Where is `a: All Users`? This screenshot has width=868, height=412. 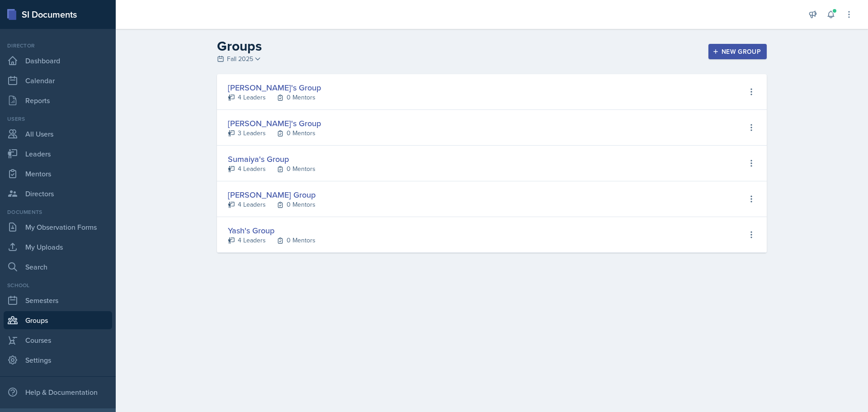
a: All Users is located at coordinates (58, 134).